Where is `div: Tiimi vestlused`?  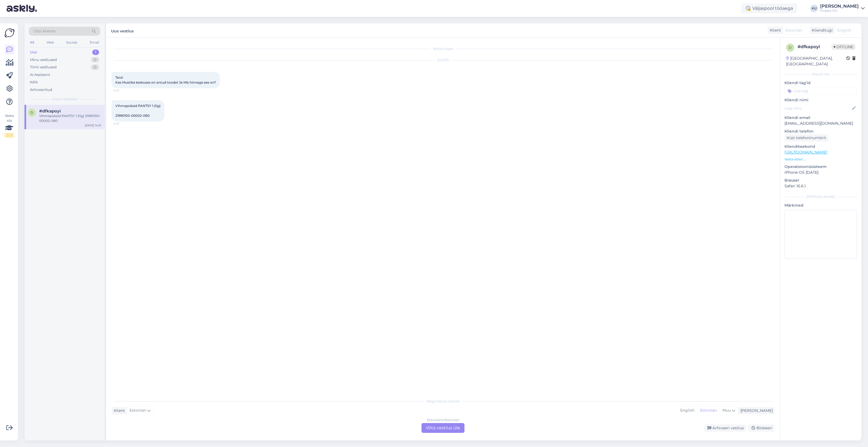
div: Tiimi vestlused is located at coordinates (43, 68).